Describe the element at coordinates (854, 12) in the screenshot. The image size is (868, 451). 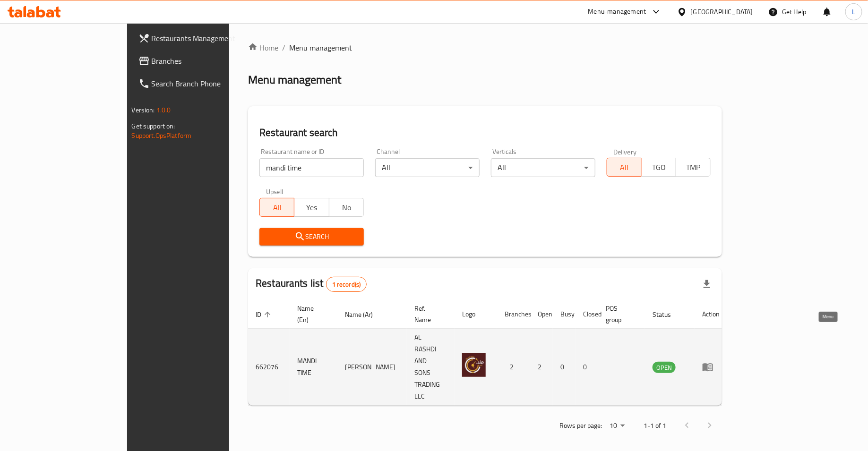
I see `span: L` at that location.